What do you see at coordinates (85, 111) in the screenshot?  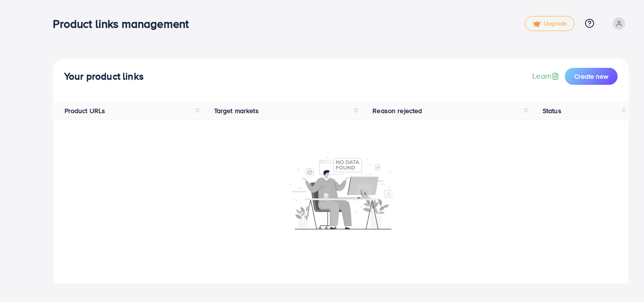 I see `span: Product URLs` at bounding box center [85, 111].